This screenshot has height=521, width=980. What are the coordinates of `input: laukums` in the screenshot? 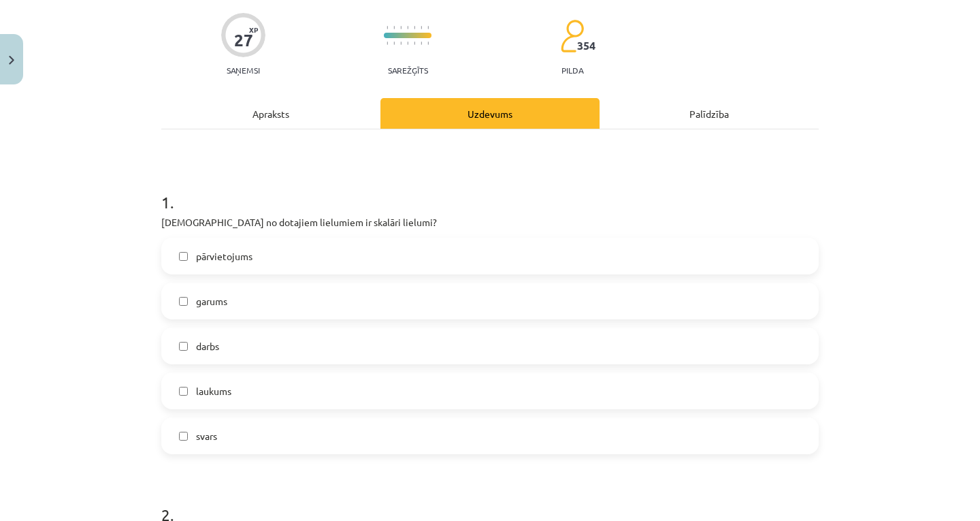 It's located at (183, 391).